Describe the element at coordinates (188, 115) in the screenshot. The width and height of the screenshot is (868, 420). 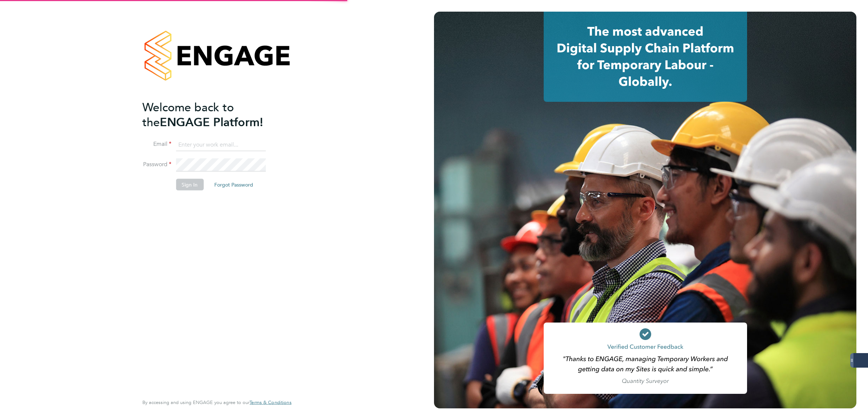
I see `span: Welcome back to the` at that location.